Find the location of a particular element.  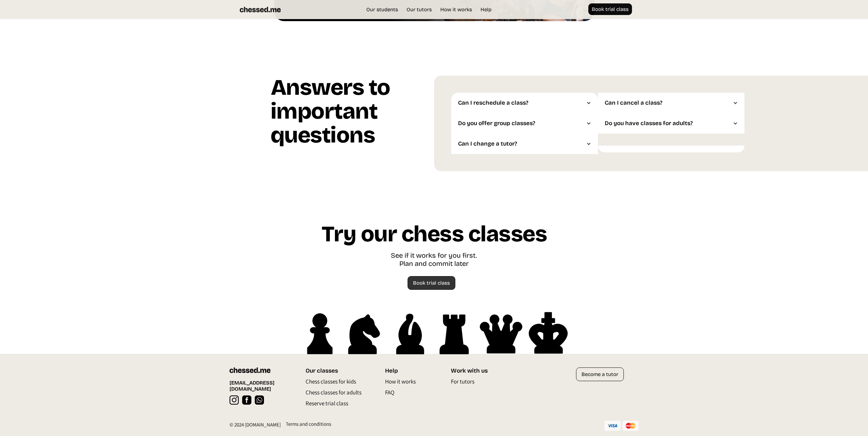

a: Terms and conditions is located at coordinates (306, 427).